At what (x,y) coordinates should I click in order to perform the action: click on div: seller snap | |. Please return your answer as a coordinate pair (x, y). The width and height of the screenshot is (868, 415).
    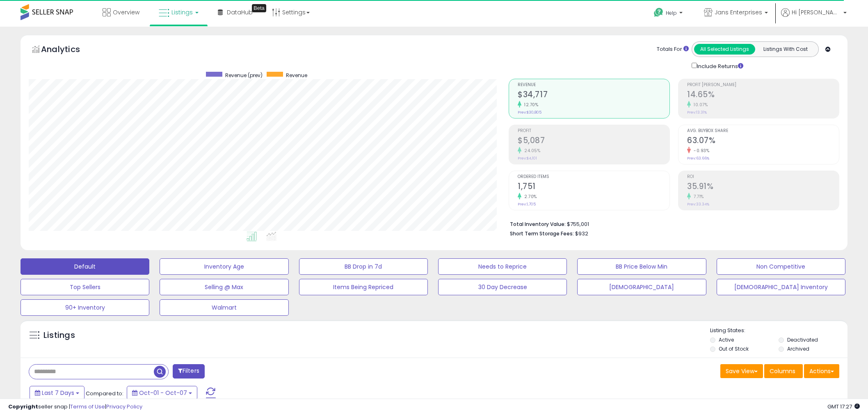
    Looking at the image, I should click on (75, 407).